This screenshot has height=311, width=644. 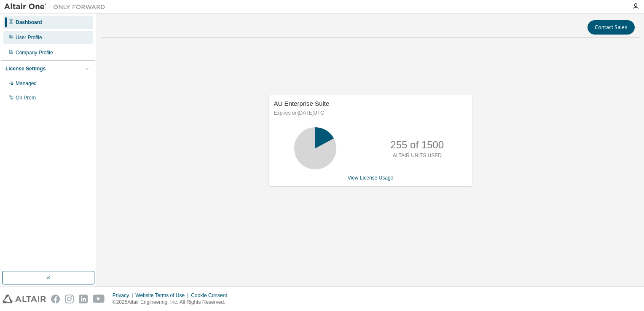 I want to click on div: Cookie Consent, so click(x=211, y=295).